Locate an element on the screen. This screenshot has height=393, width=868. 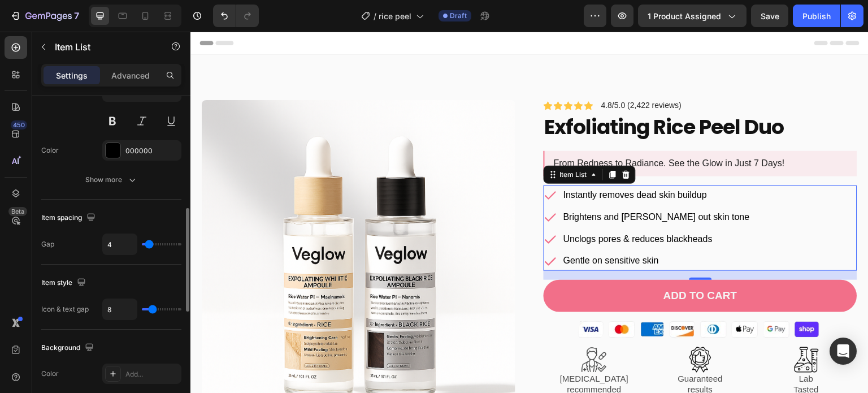
p: Gentle on sensitive skin is located at coordinates (466, 229).